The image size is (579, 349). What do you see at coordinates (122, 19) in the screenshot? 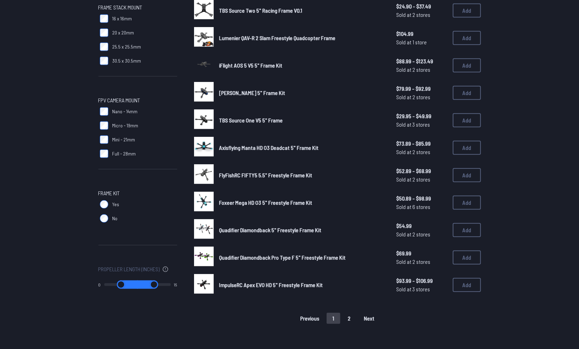
I see `span: 16 x 16mm` at bounding box center [122, 19].